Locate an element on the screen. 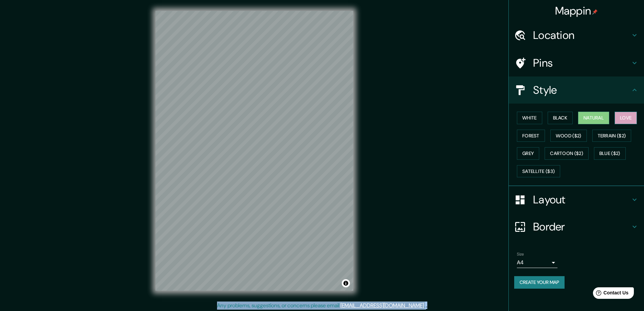 This screenshot has width=644, height=311. button: Grey is located at coordinates (528, 153).